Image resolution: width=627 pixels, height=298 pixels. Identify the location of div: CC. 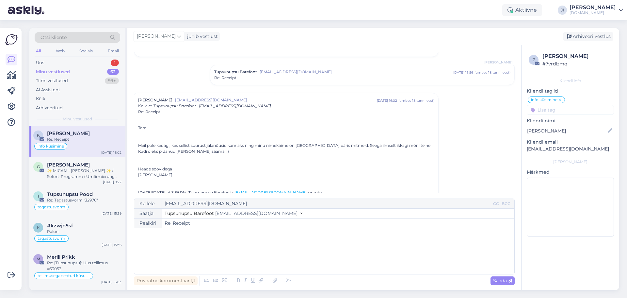
(496, 203).